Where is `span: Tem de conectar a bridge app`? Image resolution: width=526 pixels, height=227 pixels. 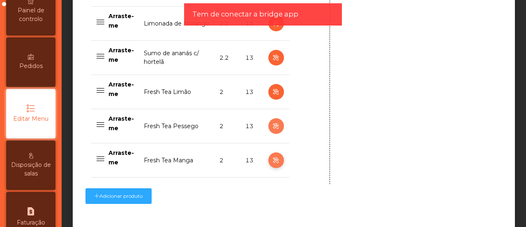
span: Tem de conectar a bridge app is located at coordinates (245, 14).